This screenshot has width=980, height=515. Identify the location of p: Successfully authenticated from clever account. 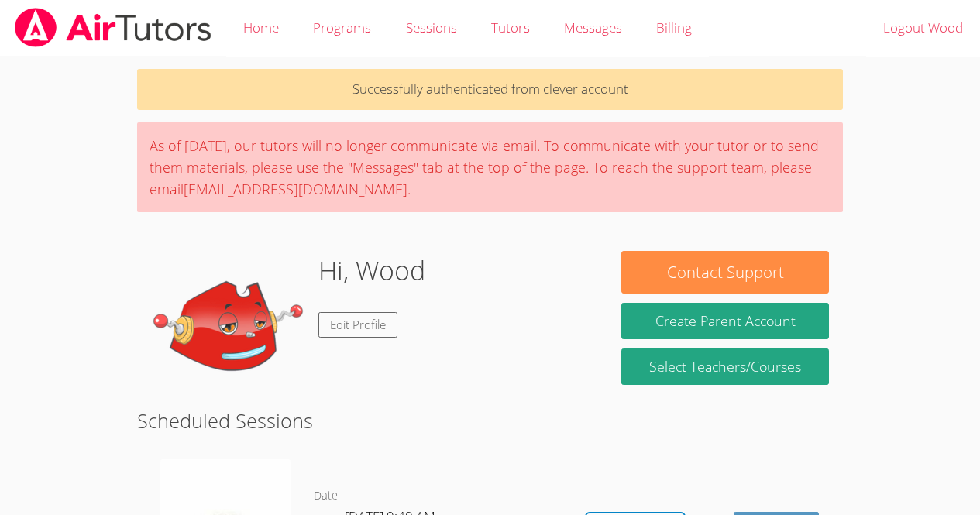
(490, 89).